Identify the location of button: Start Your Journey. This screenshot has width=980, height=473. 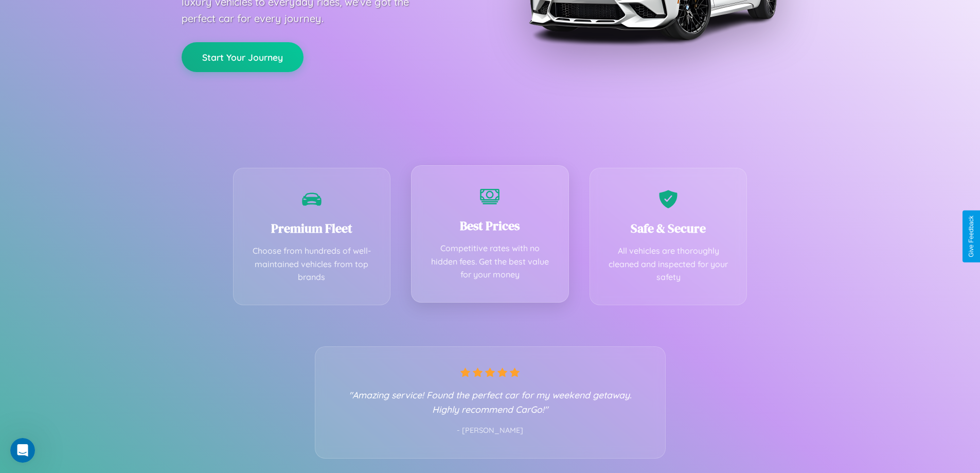
(243, 57).